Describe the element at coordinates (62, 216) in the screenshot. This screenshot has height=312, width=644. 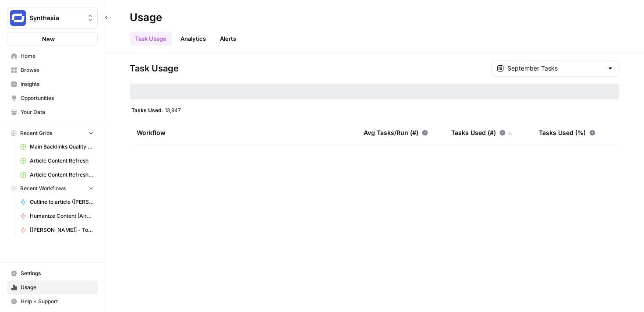
I see `span: Humanize Content [AirOps Builders]` at that location.